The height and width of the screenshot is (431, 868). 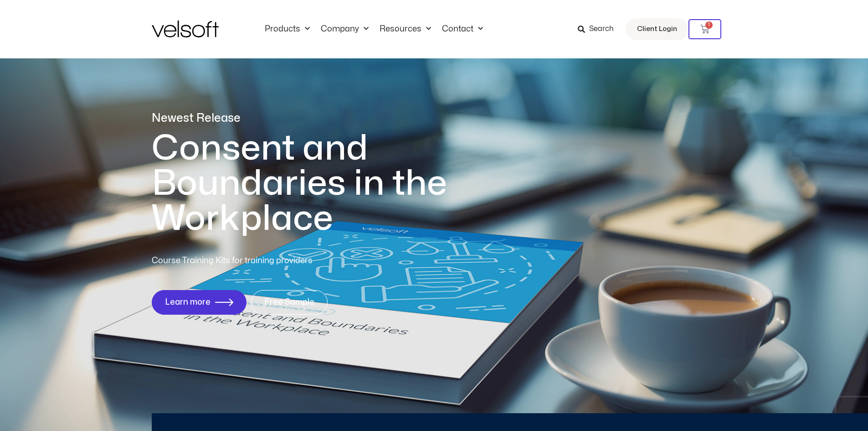 What do you see at coordinates (318, 118) in the screenshot?
I see `p: Newest Release` at bounding box center [318, 118].